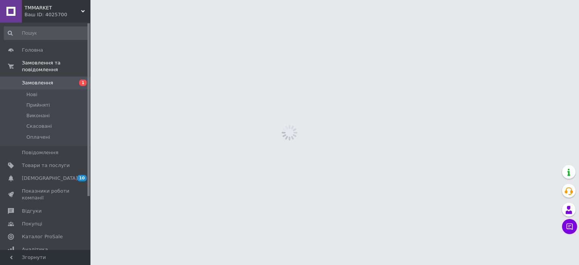 This screenshot has width=579, height=265. Describe the element at coordinates (46, 195) in the screenshot. I see `span: Показники роботи компанії` at that location.